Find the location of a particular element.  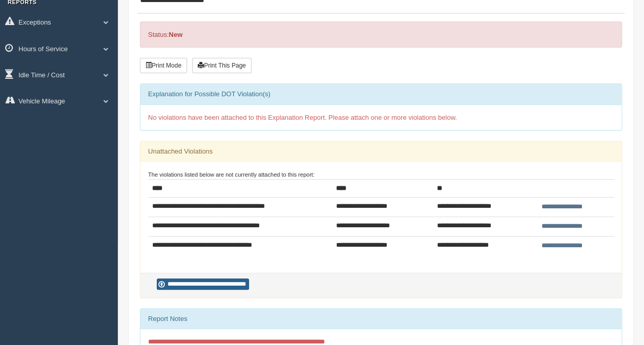

button: Print Mode is located at coordinates (163, 65).